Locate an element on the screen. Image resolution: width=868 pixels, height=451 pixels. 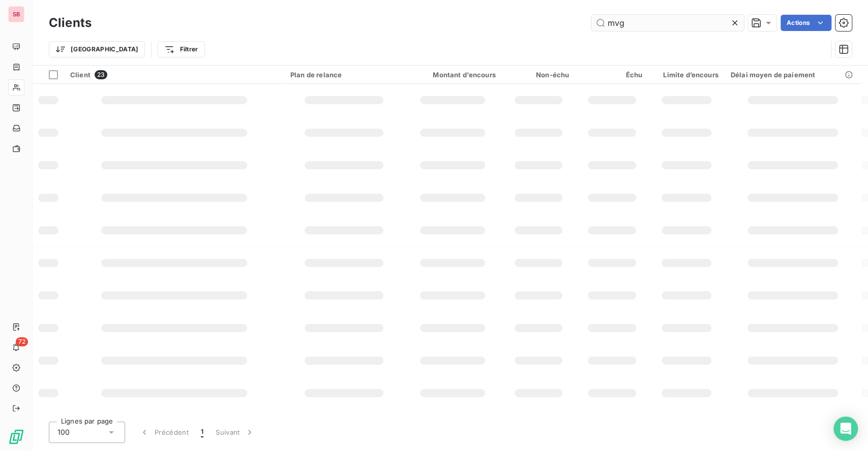
div: Non-échu is located at coordinates (538, 74).